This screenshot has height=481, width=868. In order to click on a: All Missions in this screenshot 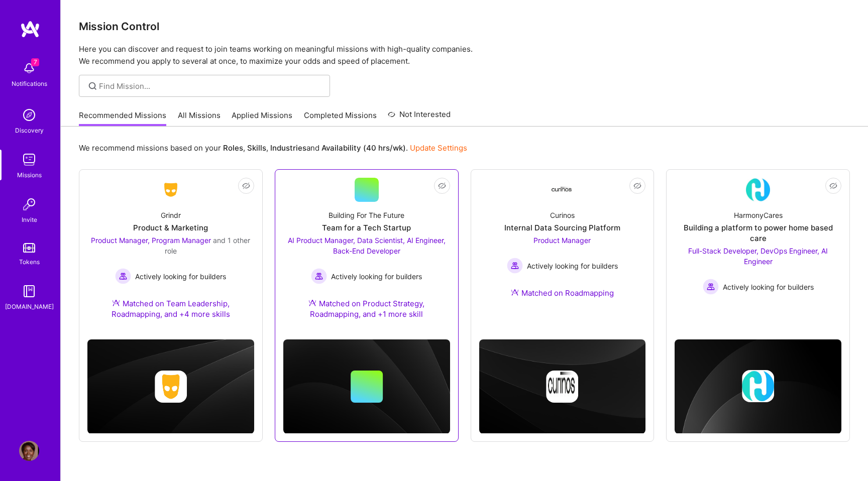, I will do `click(199, 118)`.